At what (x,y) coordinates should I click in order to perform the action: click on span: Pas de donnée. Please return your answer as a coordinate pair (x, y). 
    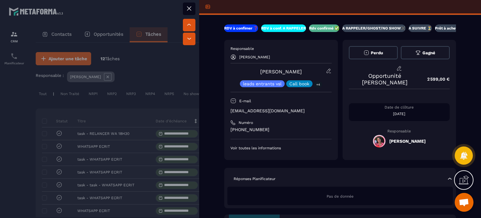
    Looking at the image, I should click on (340, 196).